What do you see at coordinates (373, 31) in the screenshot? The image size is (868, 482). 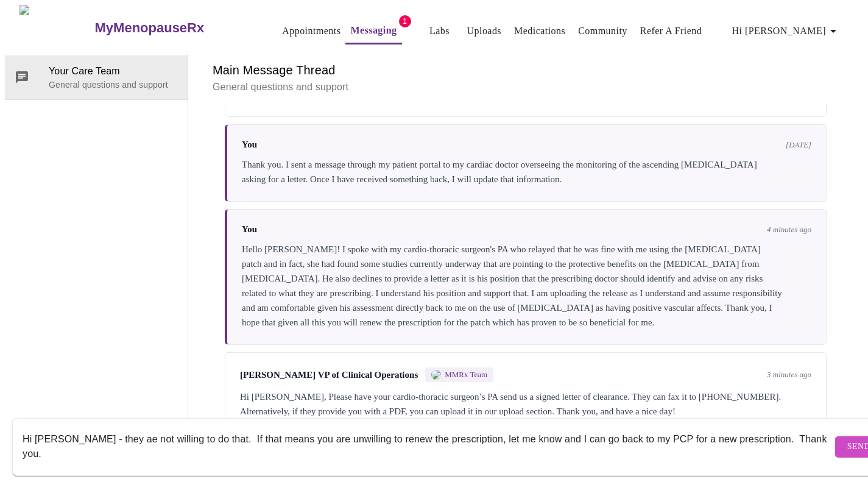 I see `button: Messaging` at bounding box center [373, 31].